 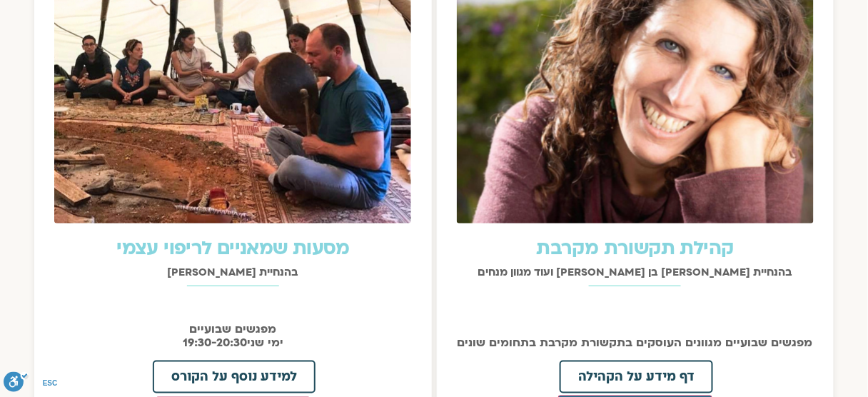 I want to click on a: דף מידע על הקהילה, so click(x=636, y=377).